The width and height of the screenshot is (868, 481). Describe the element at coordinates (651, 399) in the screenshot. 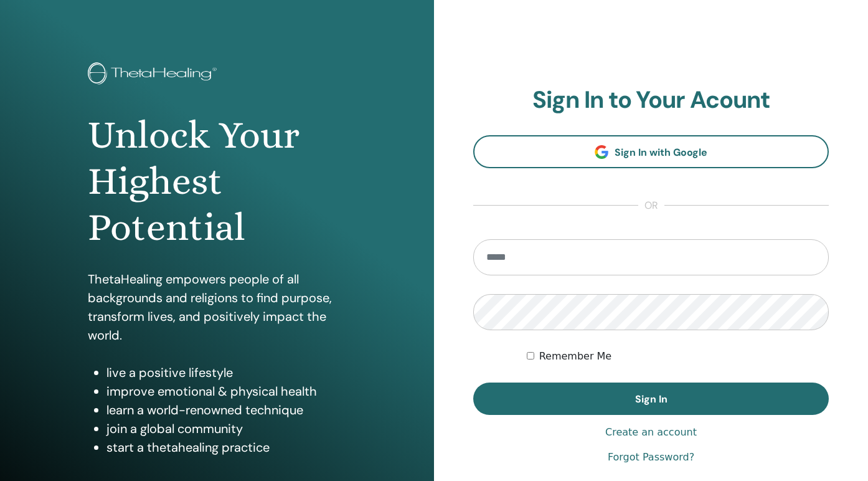

I see `span: Sign In` at that location.